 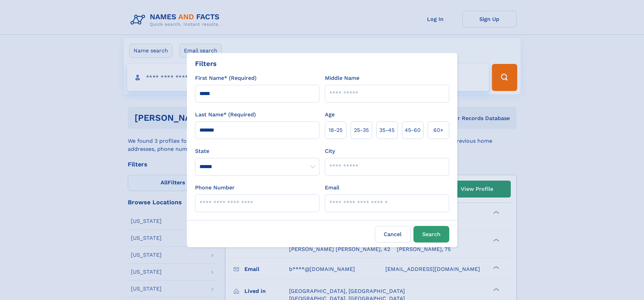 What do you see at coordinates (330, 151) in the screenshot?
I see `label: City` at bounding box center [330, 151].